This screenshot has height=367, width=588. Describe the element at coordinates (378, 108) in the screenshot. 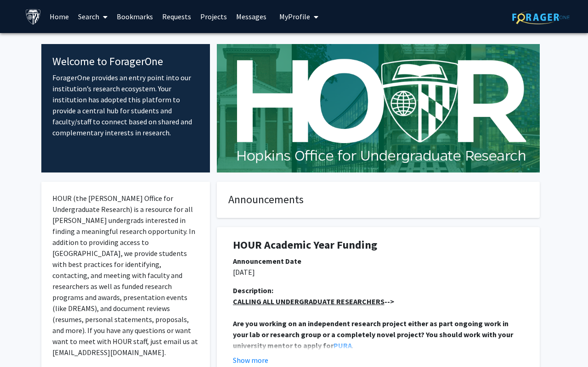

I see `img: Cover Image` at that location.